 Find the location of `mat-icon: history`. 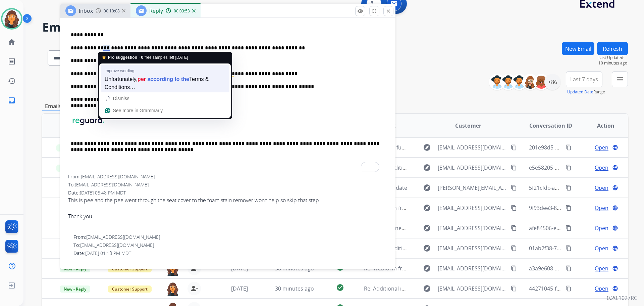

mat-icon: history is located at coordinates (12, 81).